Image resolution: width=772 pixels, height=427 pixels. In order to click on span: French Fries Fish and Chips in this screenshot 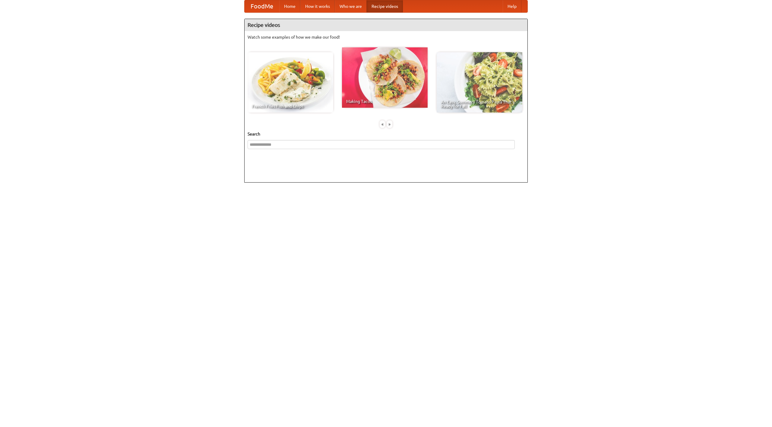, I will do `click(290, 106)`.